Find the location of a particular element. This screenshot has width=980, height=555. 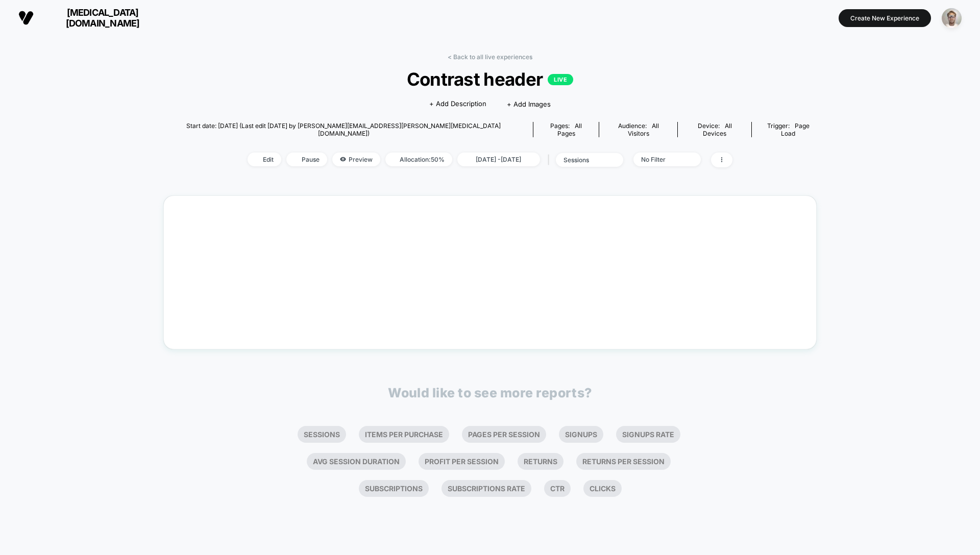

span: Allocation: 50% is located at coordinates (419, 159).